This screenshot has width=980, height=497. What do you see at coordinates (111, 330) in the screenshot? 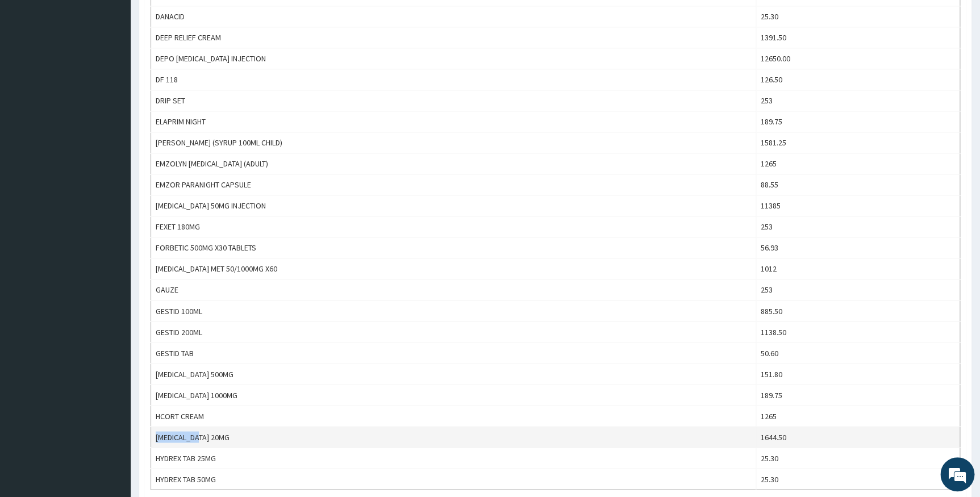
I see `textarea: Type your message and hit 'Enter'` at bounding box center [111, 330].